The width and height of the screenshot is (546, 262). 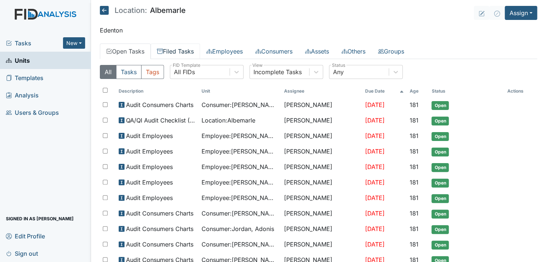 I want to click on button: Tasks, so click(x=129, y=72).